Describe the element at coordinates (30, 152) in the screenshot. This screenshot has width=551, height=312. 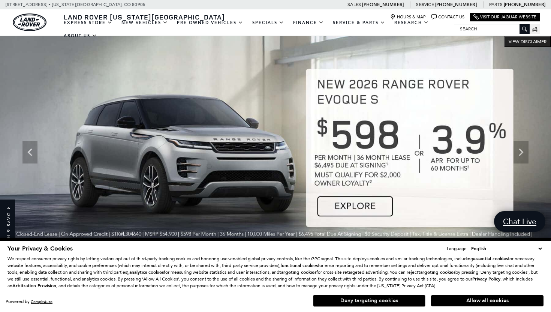
I see `div: Previous` at that location.